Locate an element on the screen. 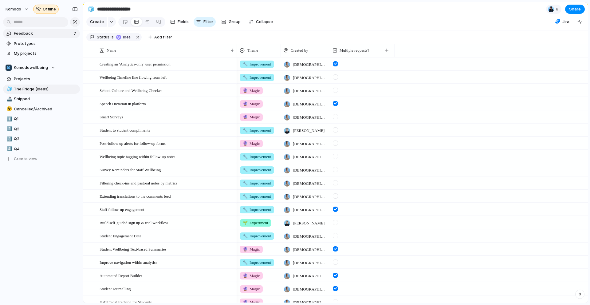 This screenshot has height=305, width=590. span: Improve navigation within analytics is located at coordinates (129, 262).